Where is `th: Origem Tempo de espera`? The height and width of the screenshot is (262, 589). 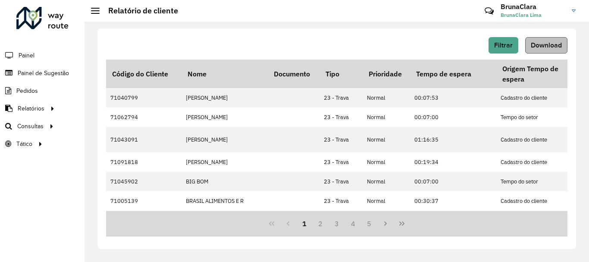 th: Origem Tempo de espera is located at coordinates (539, 74).